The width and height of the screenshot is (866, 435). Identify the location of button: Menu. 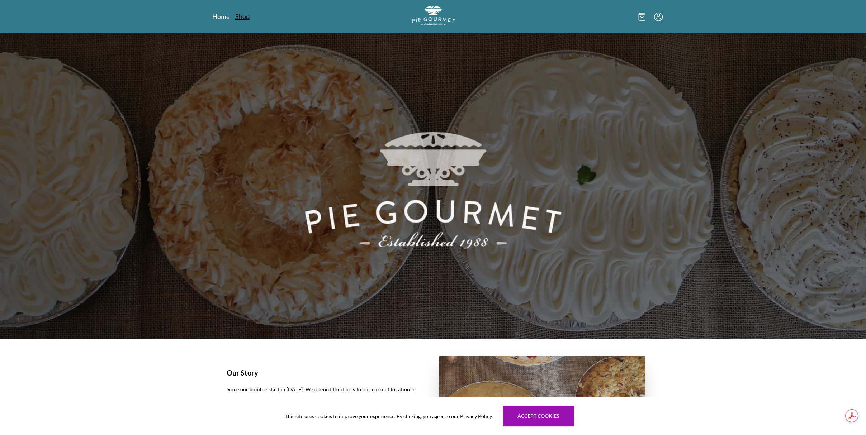
(658, 17).